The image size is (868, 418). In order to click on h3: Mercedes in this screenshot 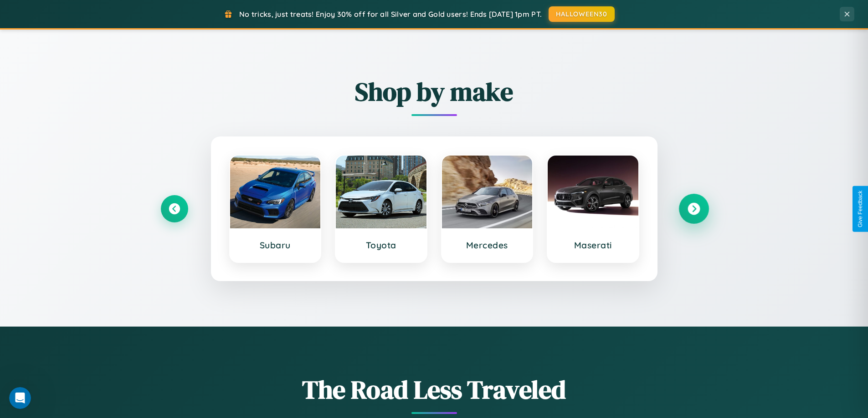, I will do `click(487, 245)`.